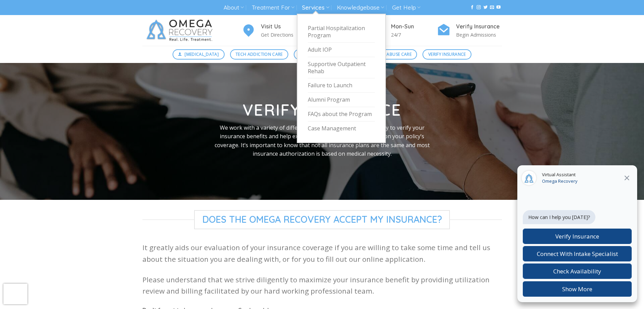  What do you see at coordinates (341, 32) in the screenshot?
I see `a: Partial Hospitalization Program` at bounding box center [341, 32].